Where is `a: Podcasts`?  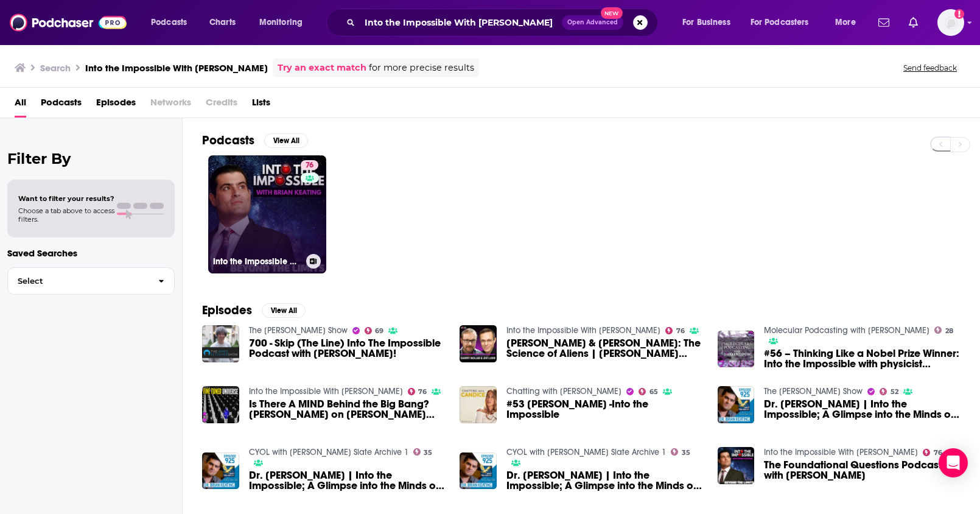
a: Podcasts is located at coordinates (61, 105).